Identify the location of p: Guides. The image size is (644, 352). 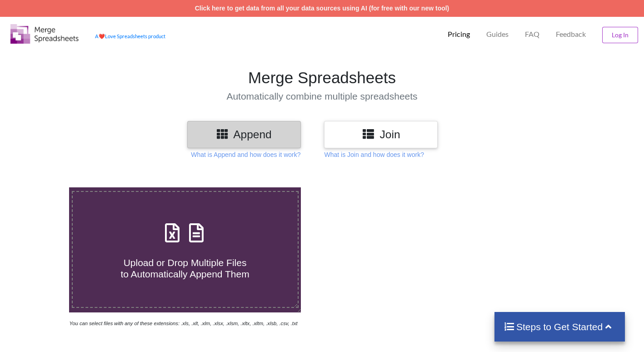
(497, 34).